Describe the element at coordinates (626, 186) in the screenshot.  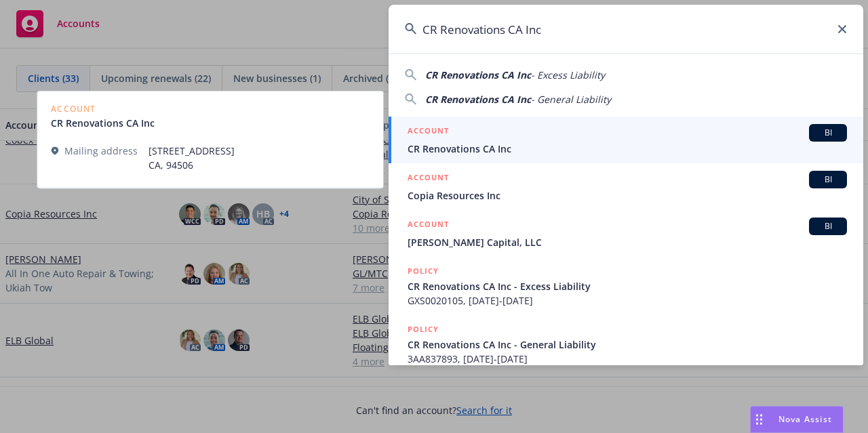
I see `a: ACCOUNTBICopia Resources Inc` at that location.